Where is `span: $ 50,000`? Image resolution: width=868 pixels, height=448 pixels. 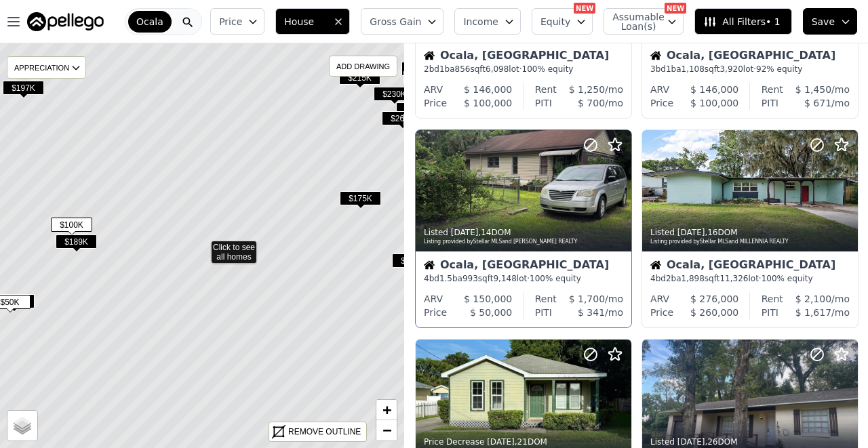
span: $ 50,000 is located at coordinates (491, 313).